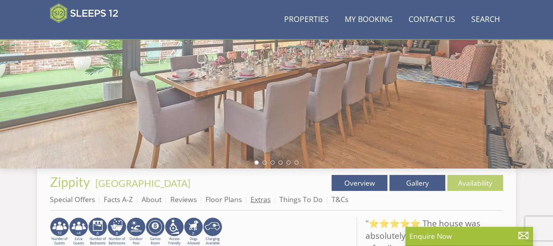 The height and width of the screenshot is (246, 553). What do you see at coordinates (174, 232) in the screenshot?
I see `img: AD_4nXe3VD57-M2p5iq4fHgs6WJFzKj8B0b3RcPFe5LKK9rgeZlFmFoaMJPsJOOJzc7Q6RMFEqsjIZ5qfEJu1txG3QLmI_2ZW...` at bounding box center [174, 232].